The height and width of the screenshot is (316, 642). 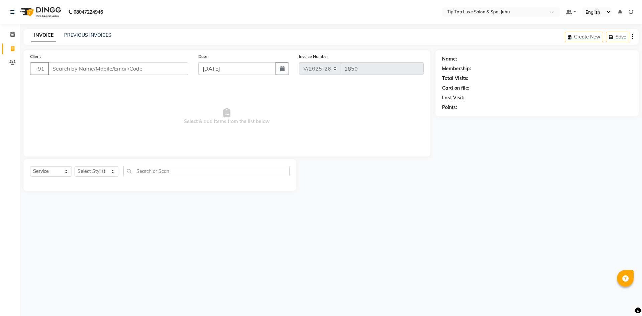 I want to click on input: Search by Name/Mobile/Email/Code, so click(x=118, y=69).